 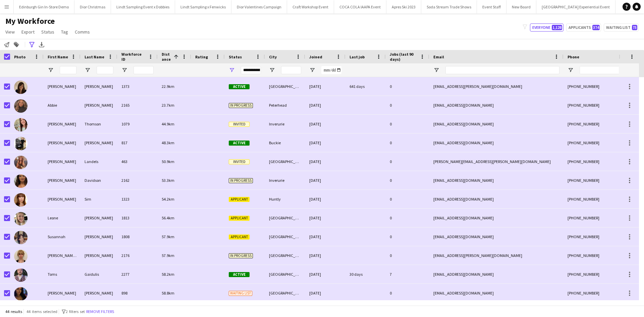 What do you see at coordinates (635, 28) in the screenshot?
I see `span: 75` at bounding box center [635, 28].